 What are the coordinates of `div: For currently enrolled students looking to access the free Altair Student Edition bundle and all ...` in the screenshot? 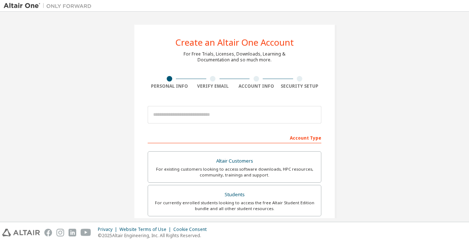 It's located at (234, 206).